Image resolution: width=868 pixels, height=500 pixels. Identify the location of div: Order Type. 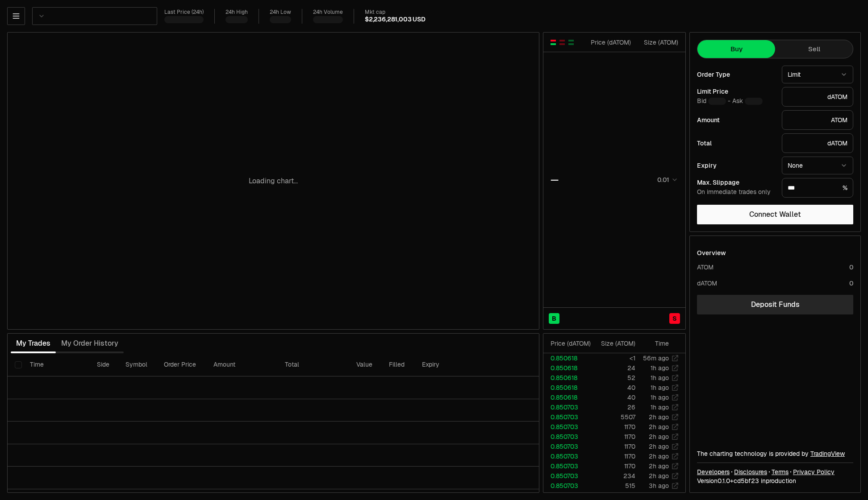
(736, 74).